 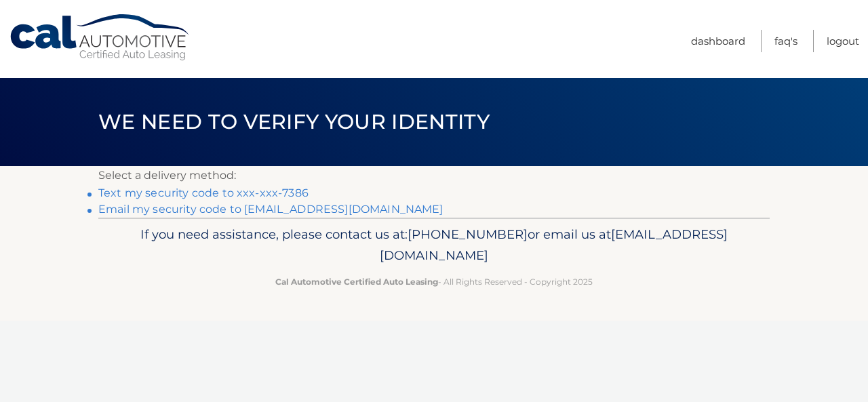 I want to click on a: Logout, so click(x=843, y=41).